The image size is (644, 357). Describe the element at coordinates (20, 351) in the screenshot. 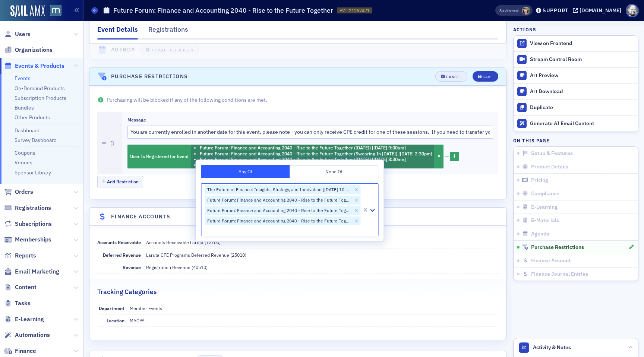

I see `a: Finance` at that location.